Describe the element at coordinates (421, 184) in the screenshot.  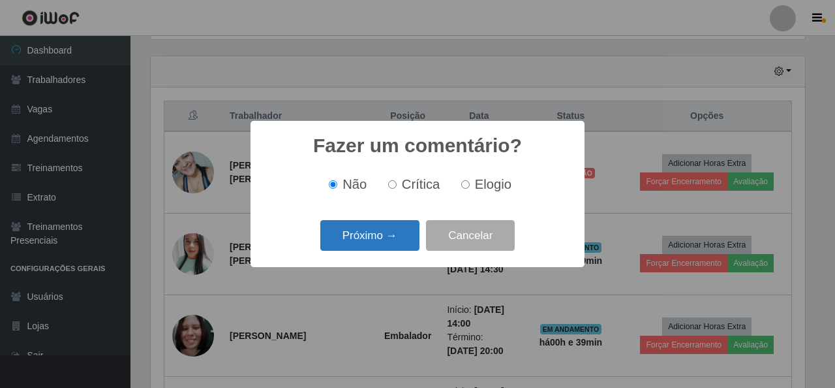
I see `span: Crítica` at that location.